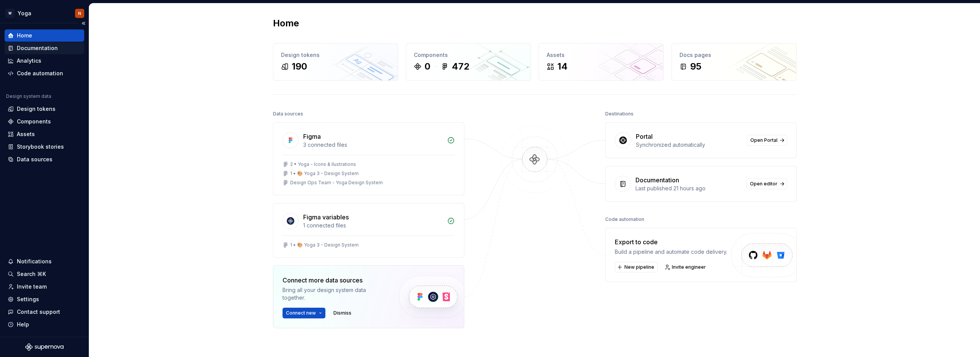 This screenshot has height=357, width=980. I want to click on a: Data sources, so click(45, 160).